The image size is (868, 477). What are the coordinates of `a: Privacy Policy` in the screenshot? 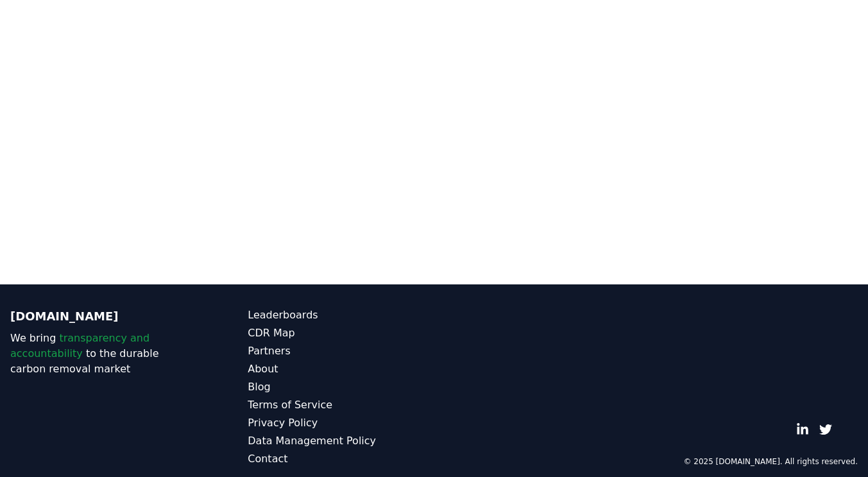 It's located at (341, 423).